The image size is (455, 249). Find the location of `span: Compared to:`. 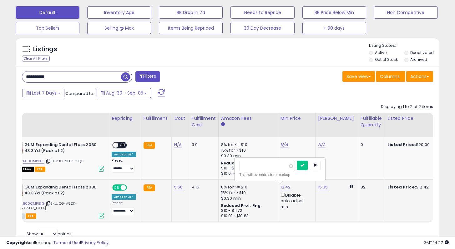

span: Compared to: is located at coordinates (80, 93).